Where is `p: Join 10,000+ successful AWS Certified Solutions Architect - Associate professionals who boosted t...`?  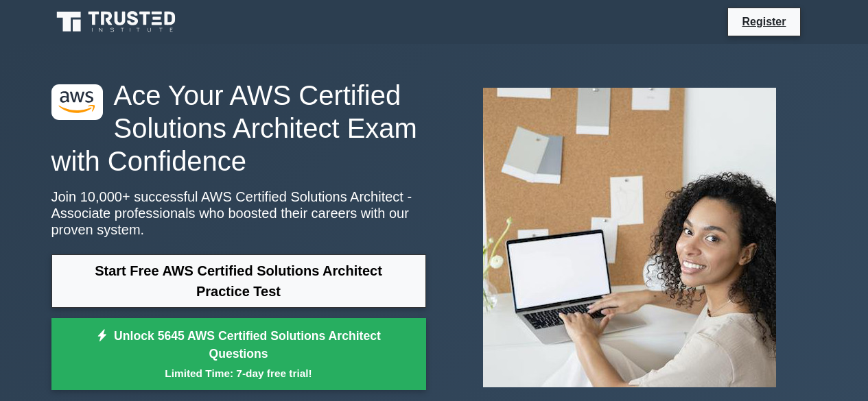 p: Join 10,000+ successful AWS Certified Solutions Architect - Associate professionals who boosted t... is located at coordinates (239, 213).